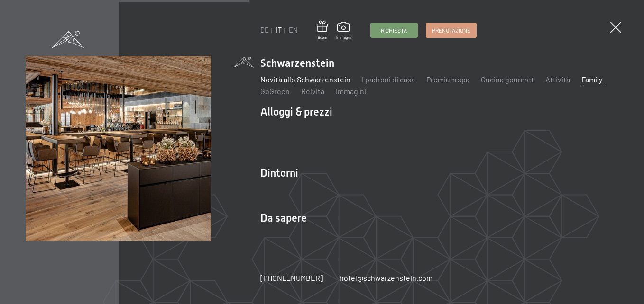  What do you see at coordinates (451, 30) in the screenshot?
I see `a: Prenotazione` at bounding box center [451, 30].